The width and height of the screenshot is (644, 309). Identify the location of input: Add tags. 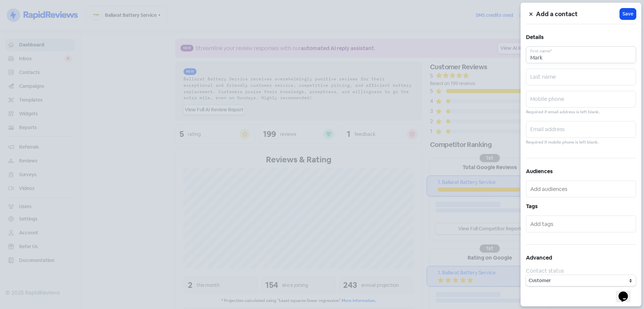
(582, 223).